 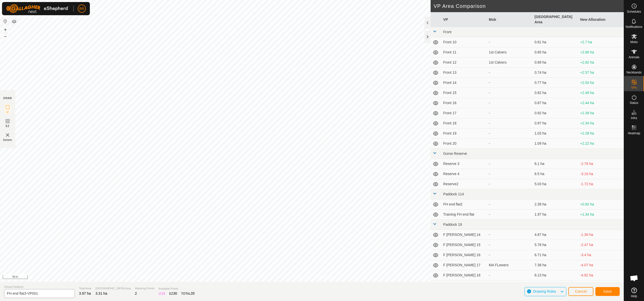 What do you see at coordinates (634, 73) in the screenshot?
I see `span: Neckbands` at bounding box center [634, 73].